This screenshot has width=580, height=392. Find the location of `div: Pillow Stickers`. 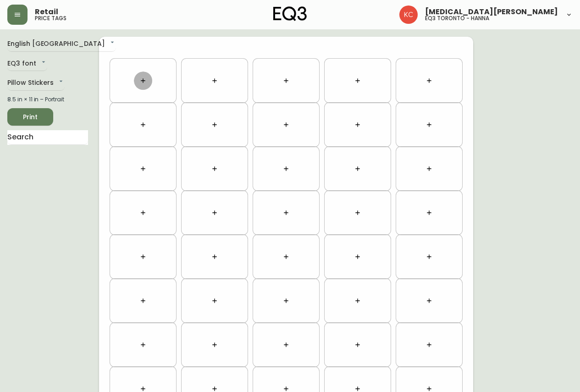

div: Pillow Stickers is located at coordinates (36, 83).